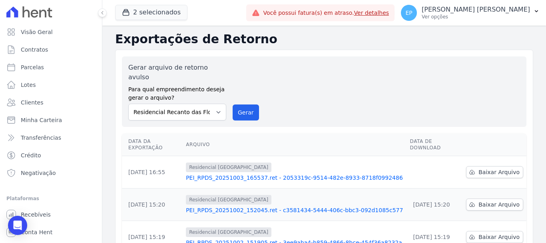  I want to click on h2: Exportações de Retorno, so click(324, 39).